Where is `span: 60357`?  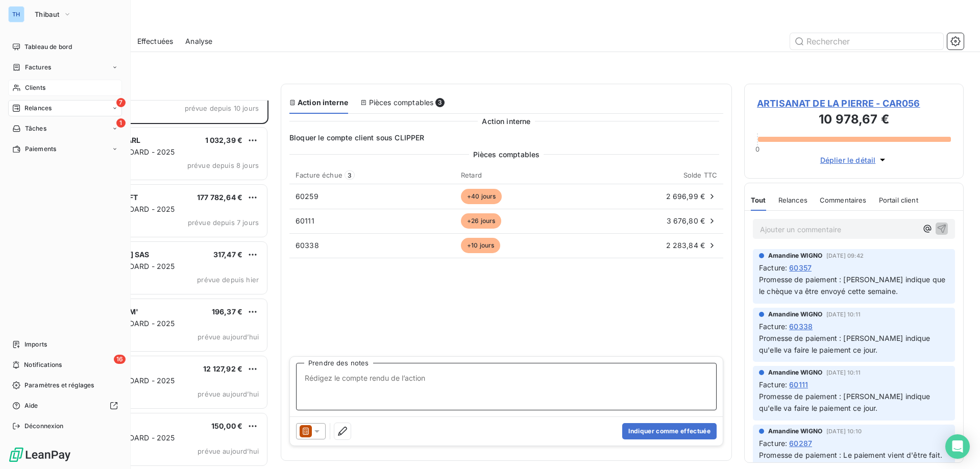 span: 60357 is located at coordinates (800, 267).